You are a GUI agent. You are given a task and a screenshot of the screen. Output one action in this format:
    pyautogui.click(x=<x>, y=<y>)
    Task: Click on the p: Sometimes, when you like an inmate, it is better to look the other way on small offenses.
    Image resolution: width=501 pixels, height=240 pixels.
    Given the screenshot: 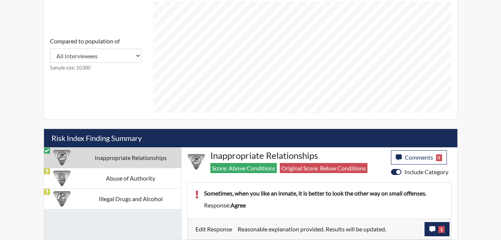 What is the action you would take?
    pyautogui.click(x=324, y=193)
    